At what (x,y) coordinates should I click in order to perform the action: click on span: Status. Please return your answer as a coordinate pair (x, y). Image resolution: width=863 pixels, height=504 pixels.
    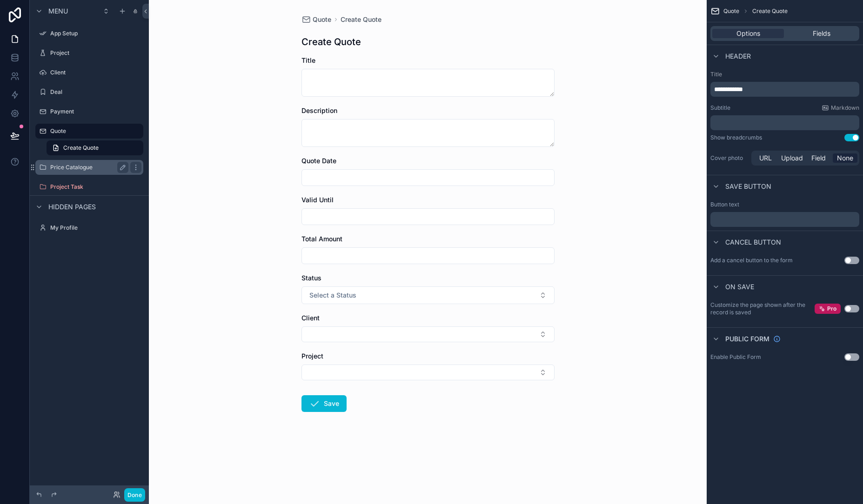
    Looking at the image, I should click on (311, 278).